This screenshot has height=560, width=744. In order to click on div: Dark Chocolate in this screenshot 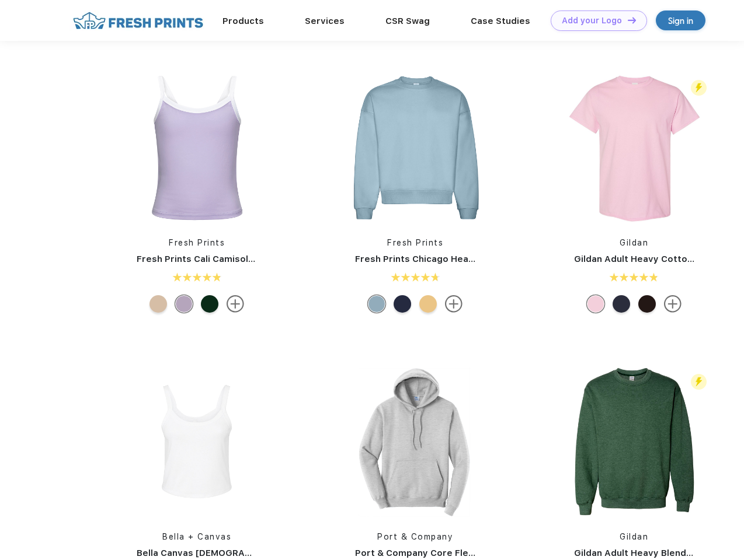, I will do `click(647, 304)`.